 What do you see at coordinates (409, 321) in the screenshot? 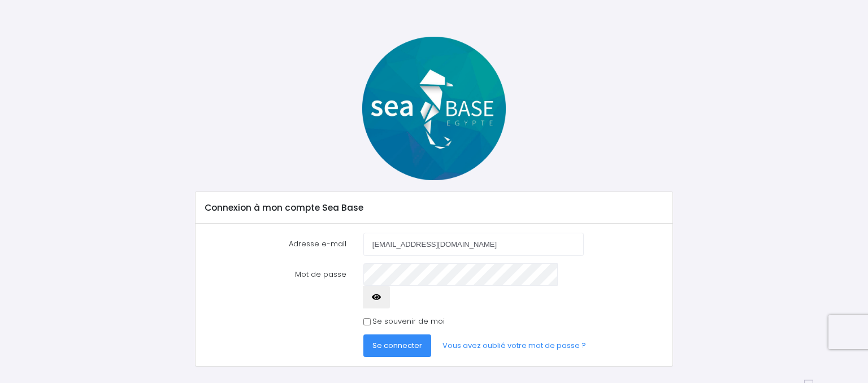
I see `label: Se souvenir de moi` at bounding box center [409, 321].